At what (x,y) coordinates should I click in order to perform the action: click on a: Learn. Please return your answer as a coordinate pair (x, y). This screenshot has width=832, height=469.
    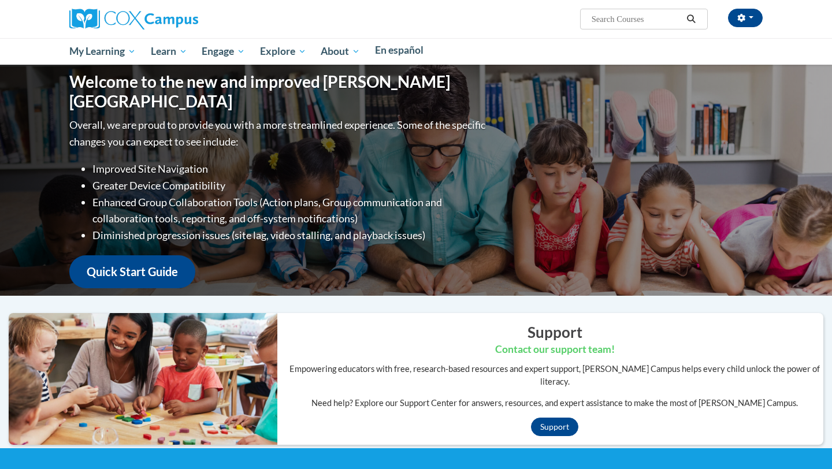
    Looking at the image, I should click on (169, 51).